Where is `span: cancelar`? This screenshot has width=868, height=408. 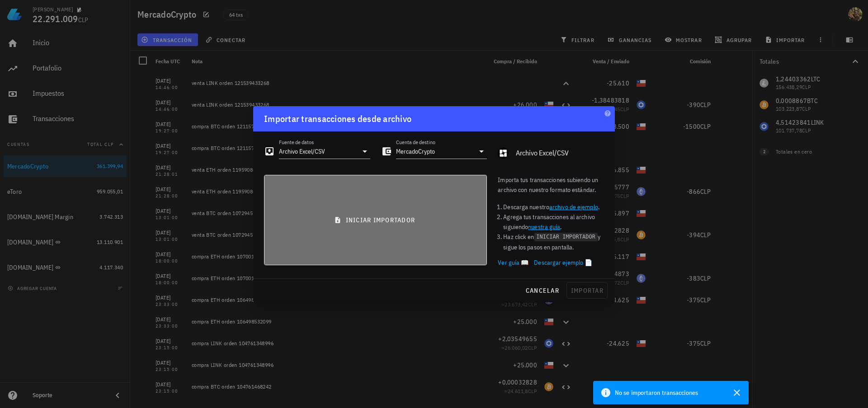
span: cancelar is located at coordinates (542, 291).